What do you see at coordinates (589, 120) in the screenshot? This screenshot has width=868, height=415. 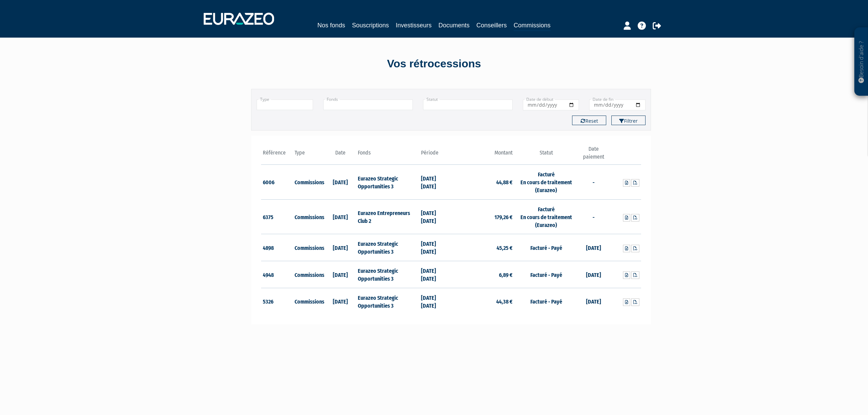 I see `button: Reset` at bounding box center [589, 120].